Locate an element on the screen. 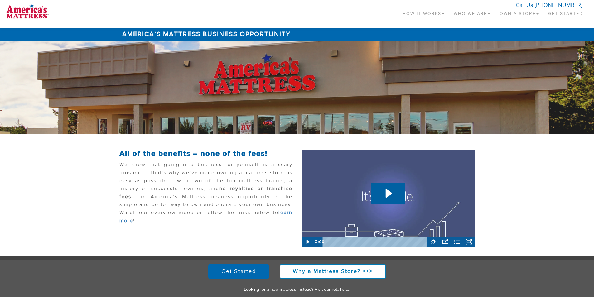 This screenshot has height=297, width=594. strong: Why a Mattress Store? >>> is located at coordinates (333, 271).